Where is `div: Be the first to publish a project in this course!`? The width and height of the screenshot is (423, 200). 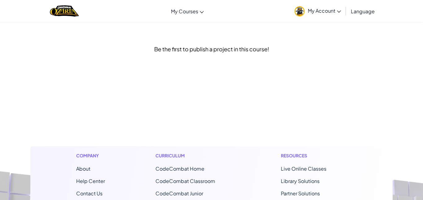
div: Be the first to publish a project in this course! is located at coordinates (211, 49).